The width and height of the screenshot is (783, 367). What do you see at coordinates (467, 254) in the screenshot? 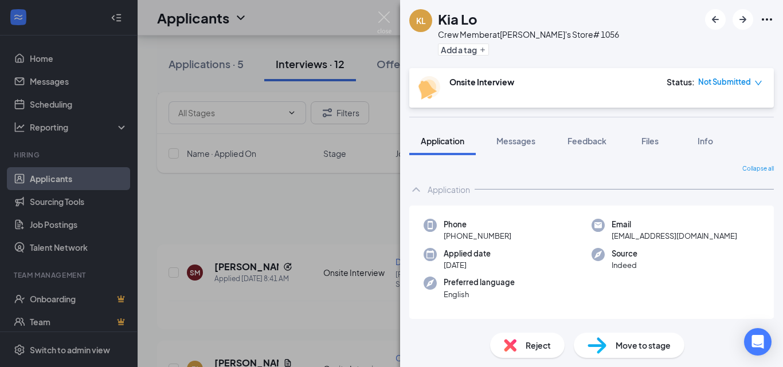
I see `span: Applied date` at bounding box center [467, 254].